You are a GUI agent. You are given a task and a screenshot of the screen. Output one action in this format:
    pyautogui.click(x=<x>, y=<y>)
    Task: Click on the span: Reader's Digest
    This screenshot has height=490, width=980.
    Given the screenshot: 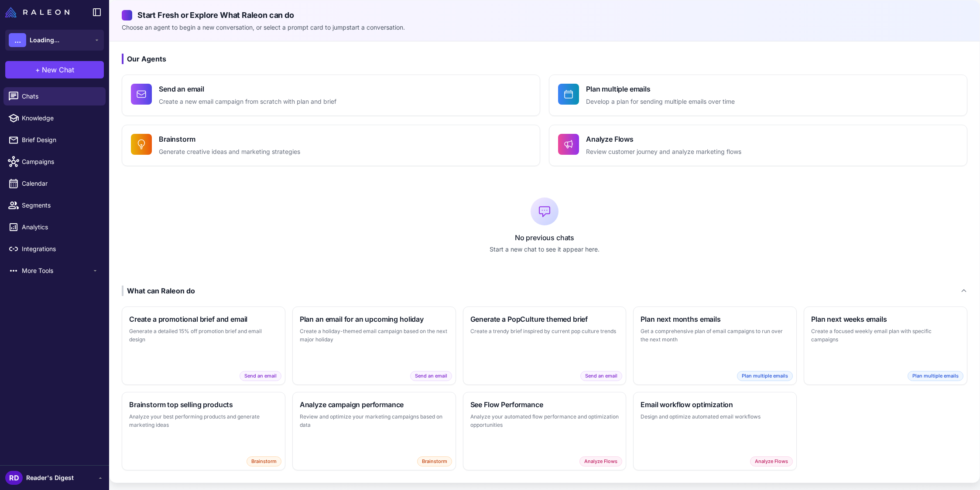 What is the action you would take?
    pyautogui.click(x=50, y=478)
    